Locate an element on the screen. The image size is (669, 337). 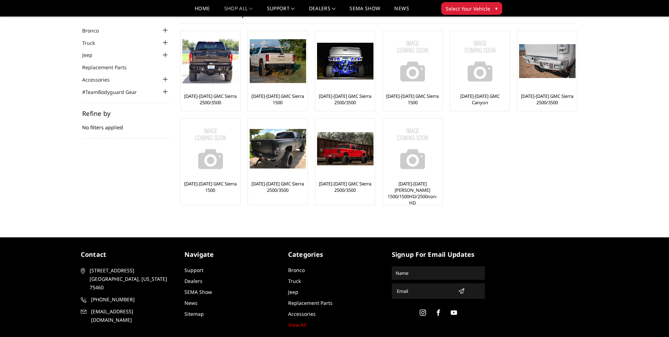
span: Select Your Vehicle is located at coordinates (468, 8).